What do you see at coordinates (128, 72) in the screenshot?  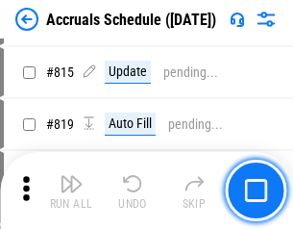 I see `div: Update` at bounding box center [128, 72].